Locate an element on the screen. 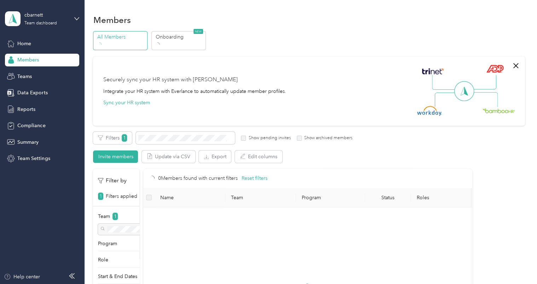  span: Reports is located at coordinates (26, 109).